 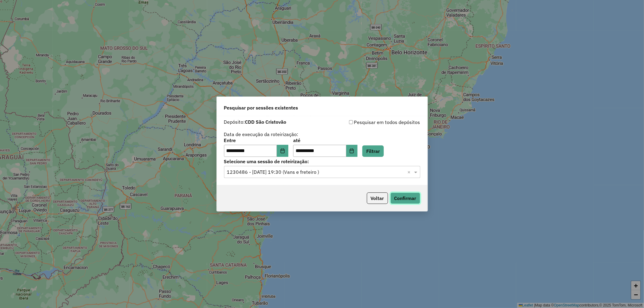 I want to click on span: Pesquisar por sessões existentes, so click(x=261, y=108).